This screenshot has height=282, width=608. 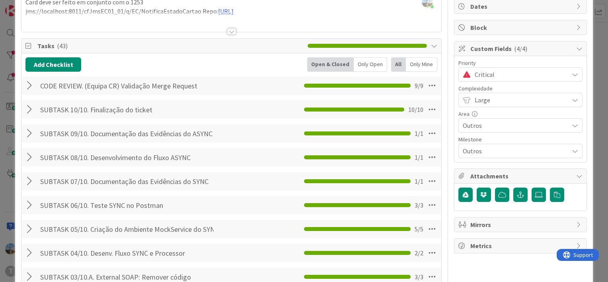 What do you see at coordinates (520, 49) in the screenshot?
I see `span: ( 4/4 )` at bounding box center [520, 49].